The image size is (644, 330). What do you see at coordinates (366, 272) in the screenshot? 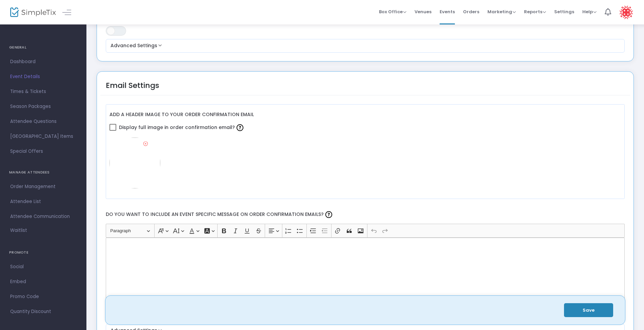
I see `div: Rich Text Editor, main` at bounding box center [366, 272].